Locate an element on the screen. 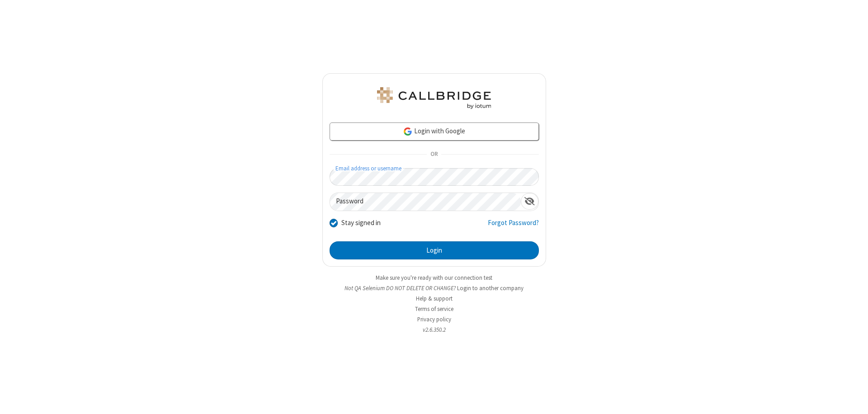  span: OR is located at coordinates (434, 154).